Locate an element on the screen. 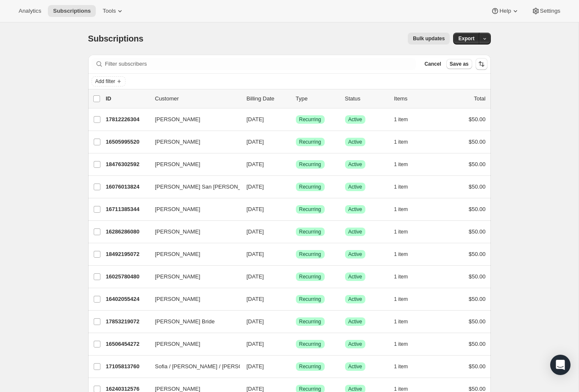 This screenshot has height=392, width=579. button: Export is located at coordinates (466, 39).